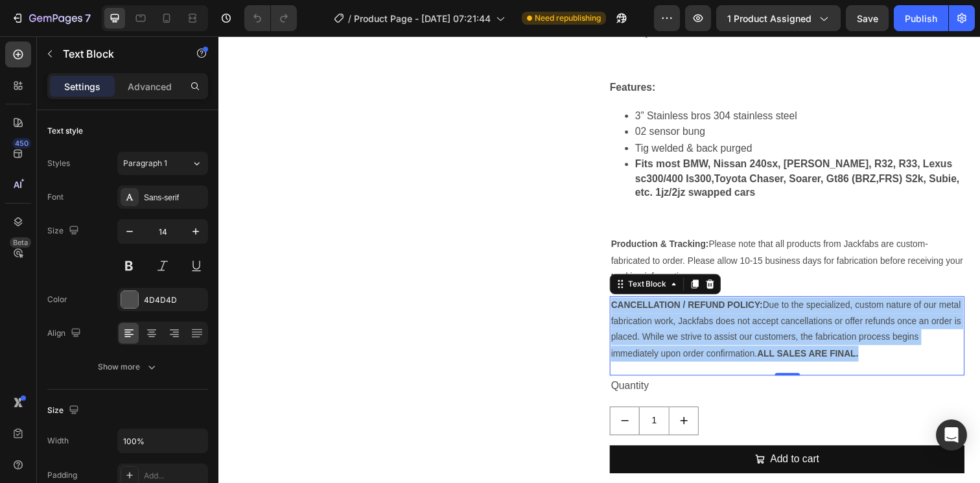 Image resolution: width=980 pixels, height=483 pixels. What do you see at coordinates (128, 367) in the screenshot?
I see `button: Show more` at bounding box center [128, 367].